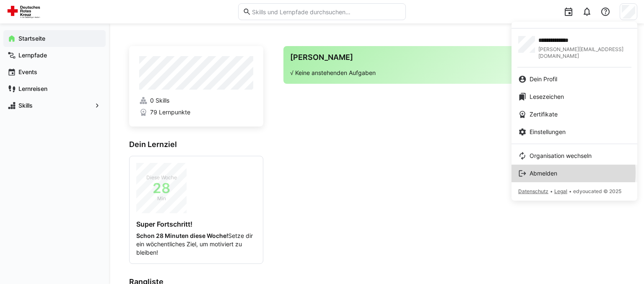 This screenshot has width=644, height=284. Describe the element at coordinates (560, 191) in the screenshot. I see `span: Legal` at that location.